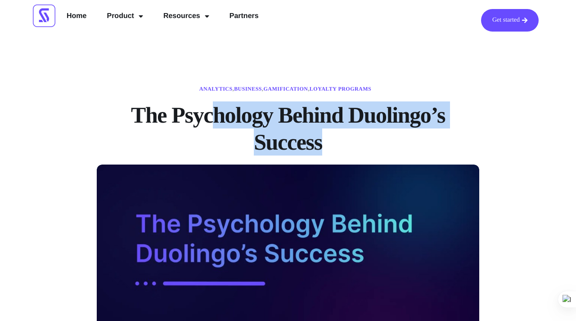 This screenshot has height=321, width=576. Describe the element at coordinates (506, 20) in the screenshot. I see `span: Get started` at that location.